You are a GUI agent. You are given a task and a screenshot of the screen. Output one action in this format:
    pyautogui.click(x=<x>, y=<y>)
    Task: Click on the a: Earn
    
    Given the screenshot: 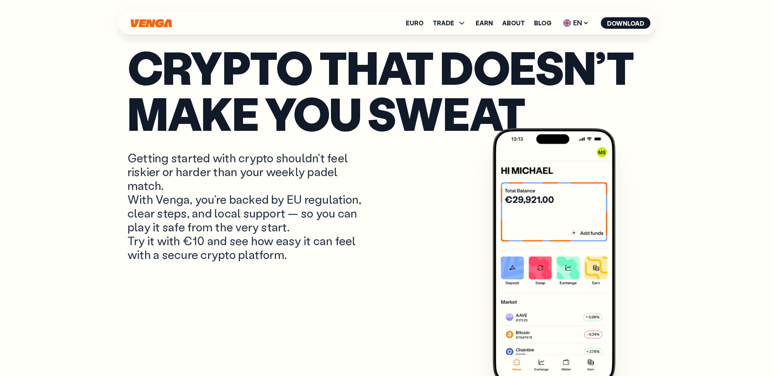 What is the action you would take?
    pyautogui.click(x=484, y=23)
    